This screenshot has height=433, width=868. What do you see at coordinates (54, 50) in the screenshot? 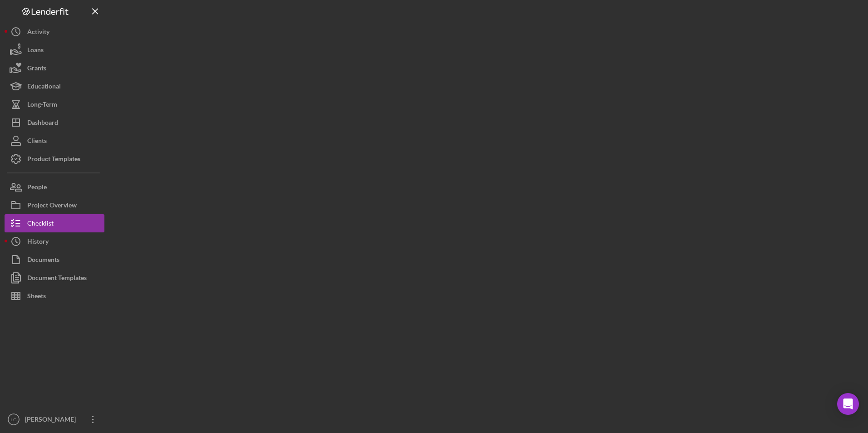
I see `button: Loans` at bounding box center [54, 50].